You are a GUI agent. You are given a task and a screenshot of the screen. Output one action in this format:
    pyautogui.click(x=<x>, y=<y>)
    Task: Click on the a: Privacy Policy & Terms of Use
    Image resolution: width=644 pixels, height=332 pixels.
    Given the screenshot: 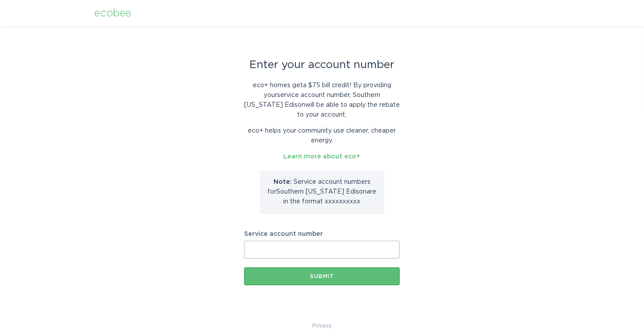 What is the action you would take?
    pyautogui.click(x=322, y=325)
    